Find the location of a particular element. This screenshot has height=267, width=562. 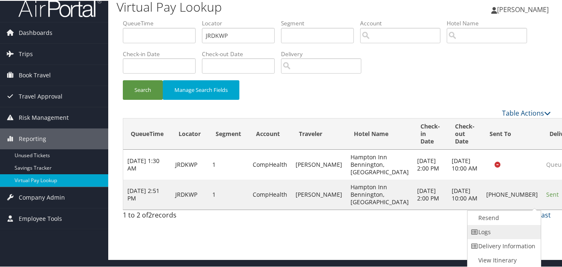

label: Locator is located at coordinates (242, 22).